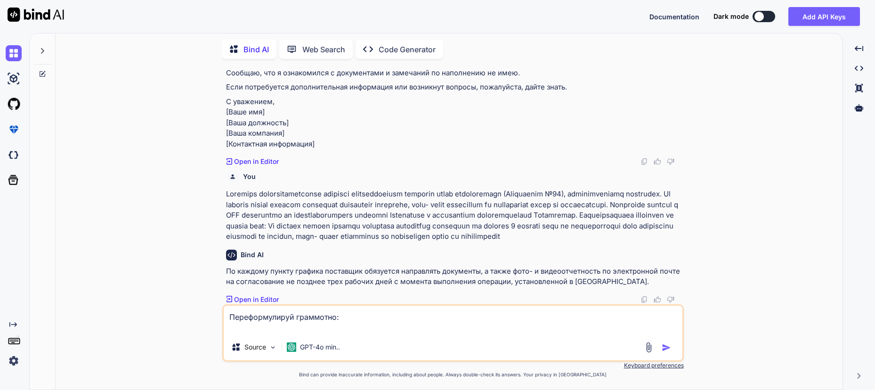 The image size is (875, 390). I want to click on img: settings, so click(14, 361).